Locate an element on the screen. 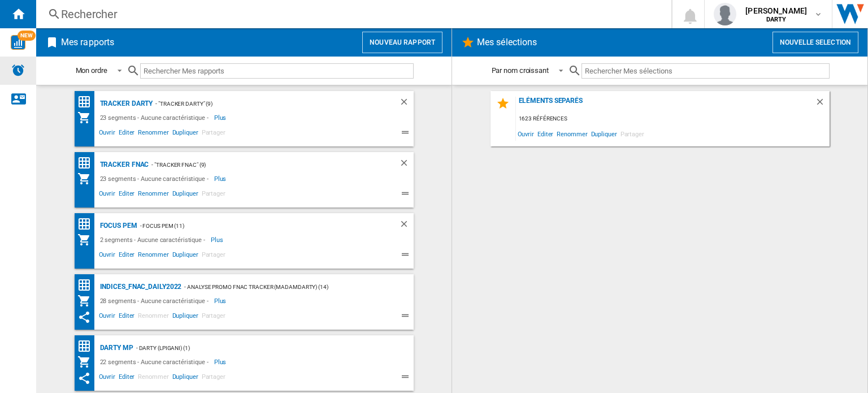  div: DARTY MP is located at coordinates (116, 347).